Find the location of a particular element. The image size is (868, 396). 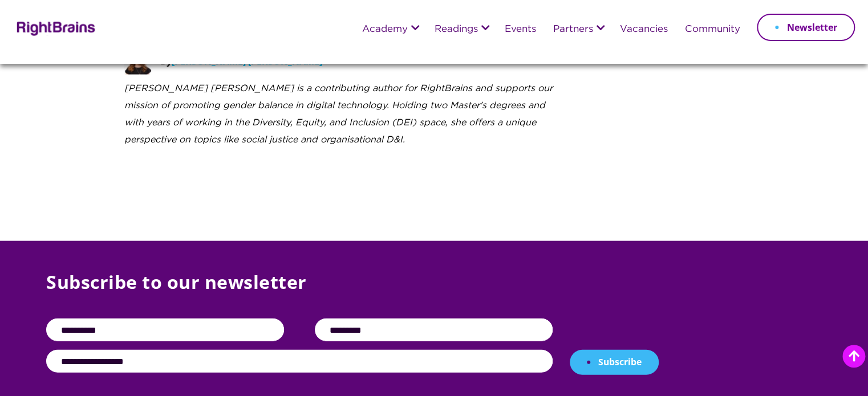

button: Subscribe is located at coordinates (614, 362).